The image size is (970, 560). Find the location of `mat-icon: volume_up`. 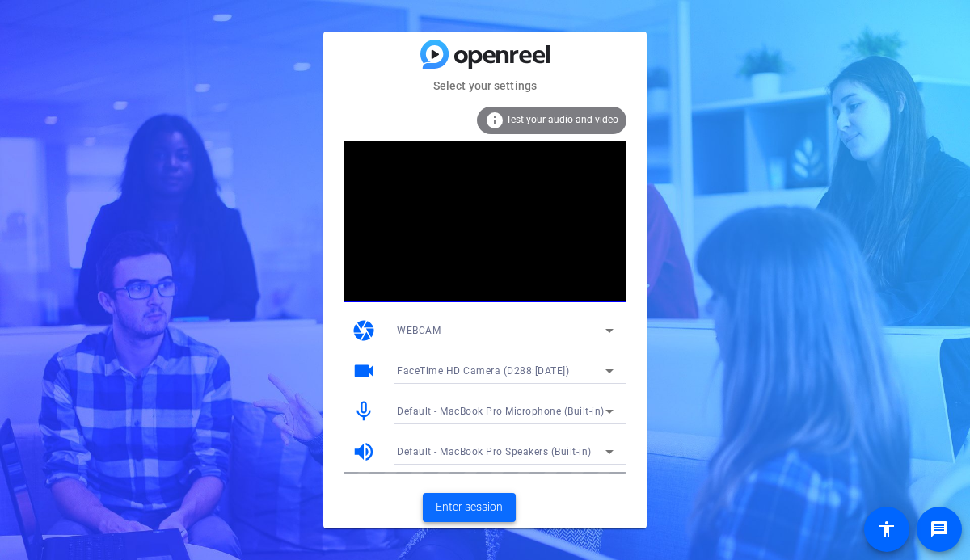

mat-icon: volume_up is located at coordinates (364, 452).